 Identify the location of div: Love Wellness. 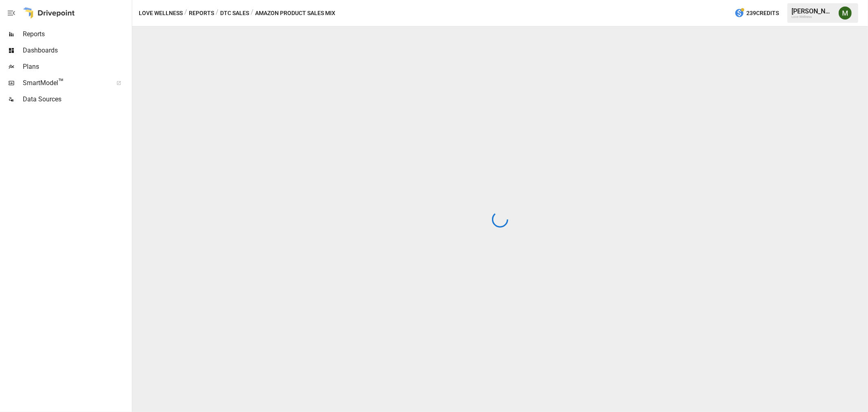
(813, 17).